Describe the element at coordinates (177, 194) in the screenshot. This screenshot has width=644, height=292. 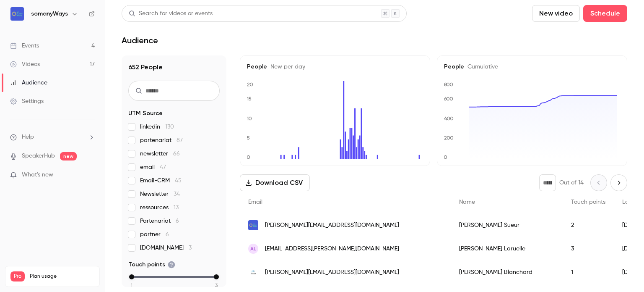
I see `span: 34` at that location.